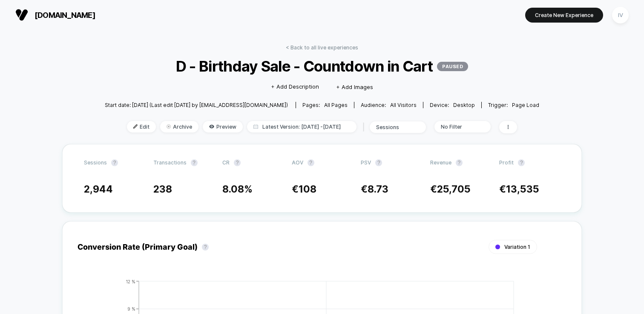  What do you see at coordinates (322, 66) in the screenshot?
I see `span: D - Birthday Sale - Countdown in Cart` at bounding box center [322, 66].